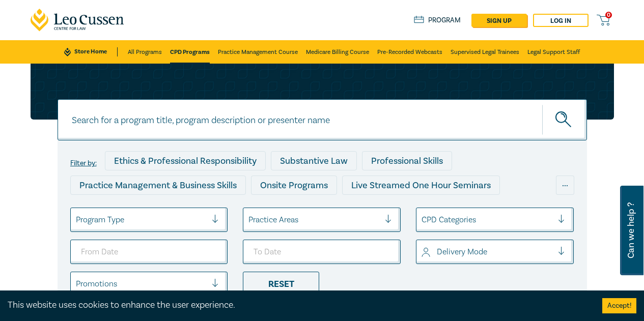 The image size is (644, 321). Describe the element at coordinates (347, 209) in the screenshot. I see `div: Live Streamed Practical Workshops` at that location.